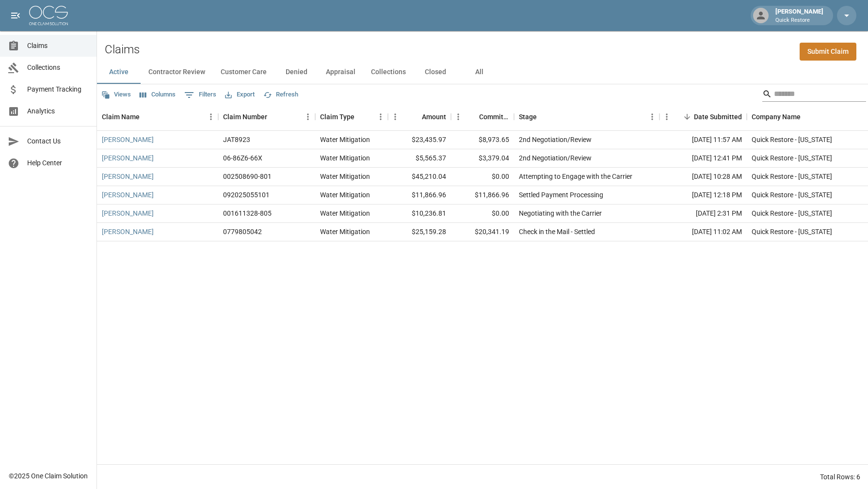 This screenshot has height=489, width=868. What do you see at coordinates (297, 72) in the screenshot?
I see `button: Denied` at bounding box center [297, 72].